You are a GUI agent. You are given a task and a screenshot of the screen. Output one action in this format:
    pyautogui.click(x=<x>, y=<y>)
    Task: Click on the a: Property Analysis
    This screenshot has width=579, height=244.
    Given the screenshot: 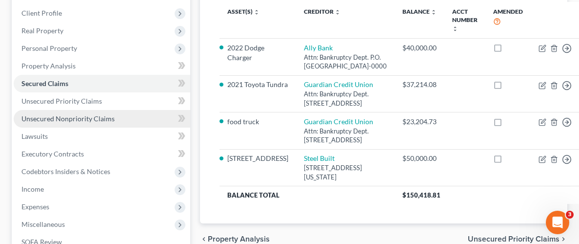 What is the action you would take?
    pyautogui.click(x=102, y=66)
    